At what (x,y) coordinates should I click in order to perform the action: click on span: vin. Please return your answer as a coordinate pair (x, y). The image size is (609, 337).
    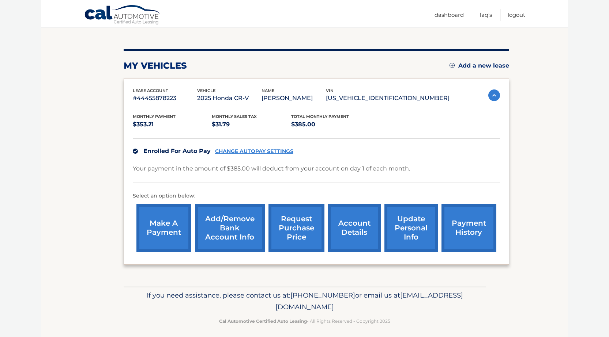
    Looking at the image, I should click on (329, 91).